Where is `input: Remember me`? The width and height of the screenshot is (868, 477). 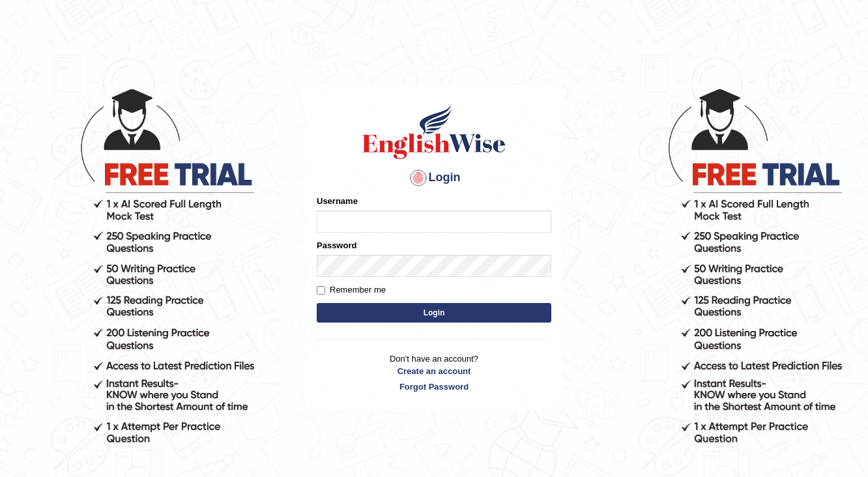 input: Remember me is located at coordinates (321, 290).